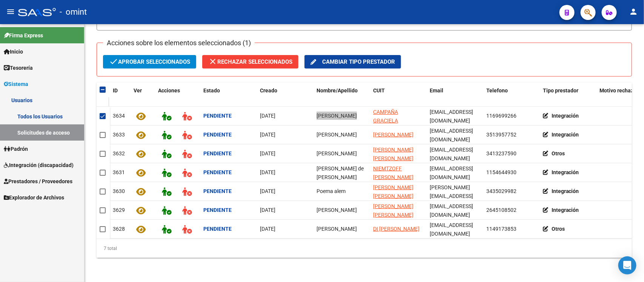 The height and width of the screenshot is (282, 644). Describe the element at coordinates (512, 95) in the screenshot. I see `datatable-header-cell: Telefono` at that location.